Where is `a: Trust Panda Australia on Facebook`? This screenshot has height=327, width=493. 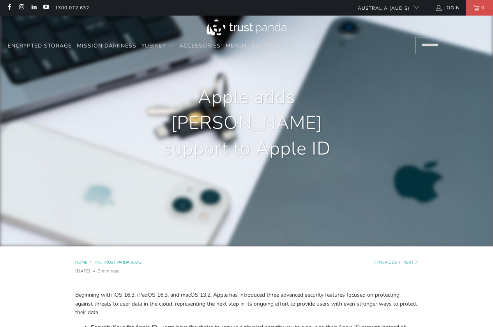
a: Trust Panda Australia on Facebook is located at coordinates (9, 8).